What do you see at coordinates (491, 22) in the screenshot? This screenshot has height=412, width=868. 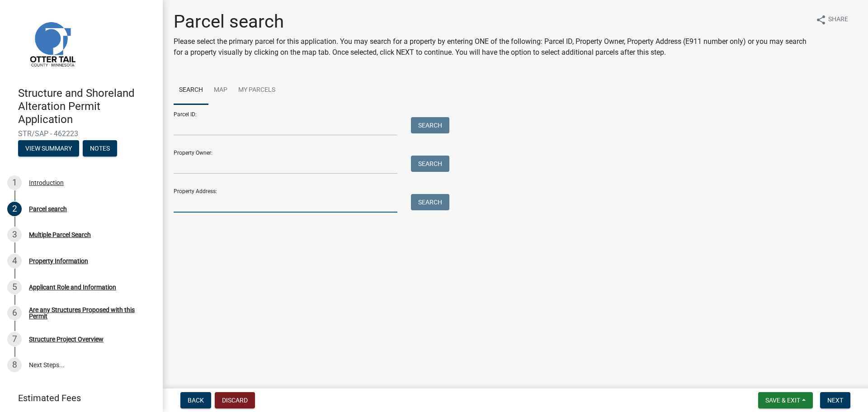 I see `h1: Parcel search` at bounding box center [491, 22].